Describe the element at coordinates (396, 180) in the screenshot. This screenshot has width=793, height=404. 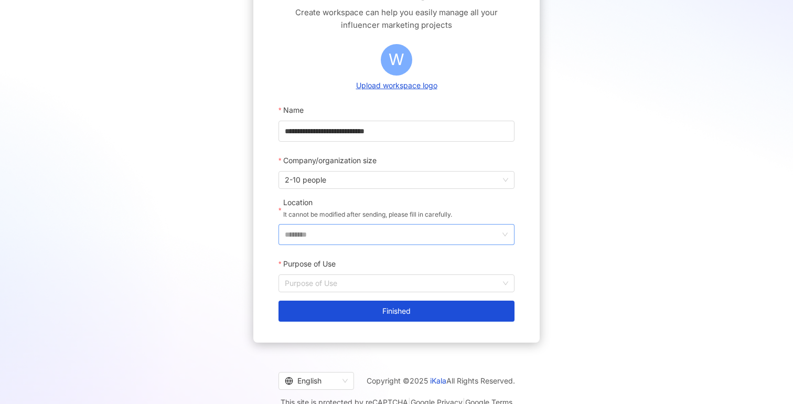
I see `span: 2-10 people` at that location.